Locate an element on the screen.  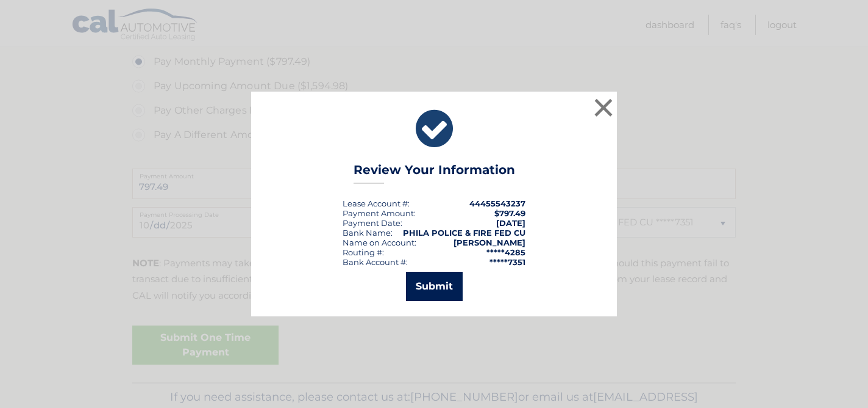
strong: 44455543237 is located at coordinates (497, 203).